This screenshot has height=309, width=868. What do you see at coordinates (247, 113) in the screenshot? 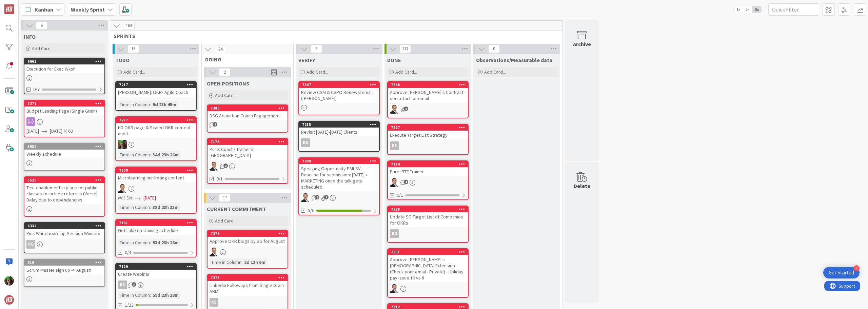
I see `div: 7300DSG Activation Coach Engagement` at bounding box center [247, 113].